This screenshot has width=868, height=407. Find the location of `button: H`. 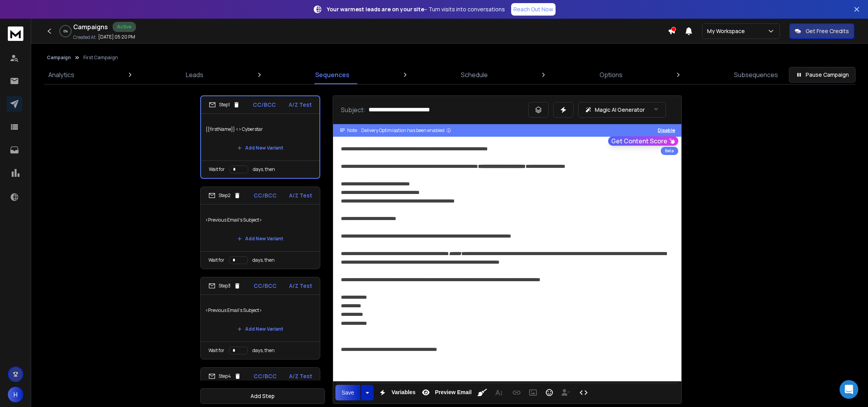

button: H is located at coordinates (15, 395).